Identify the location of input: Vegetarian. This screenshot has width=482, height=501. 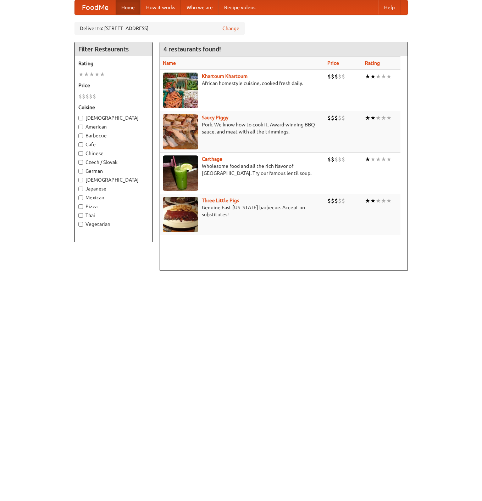
(80, 224).